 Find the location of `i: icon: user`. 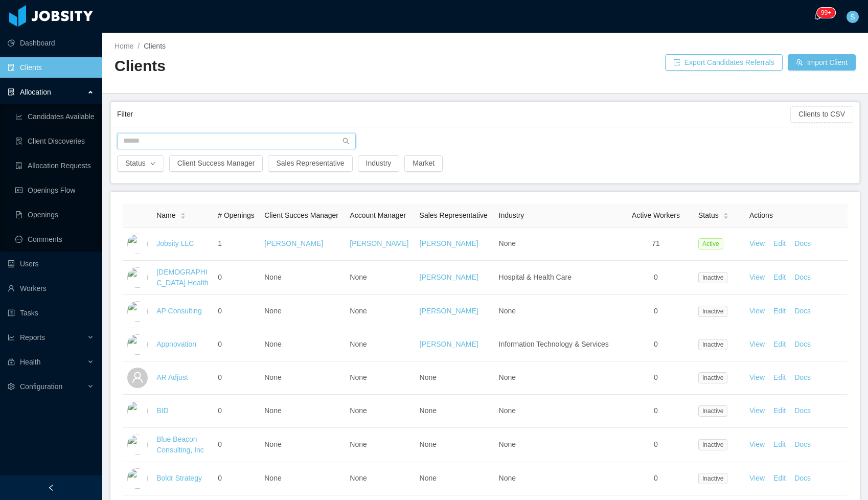

i: icon: user is located at coordinates (138, 378).